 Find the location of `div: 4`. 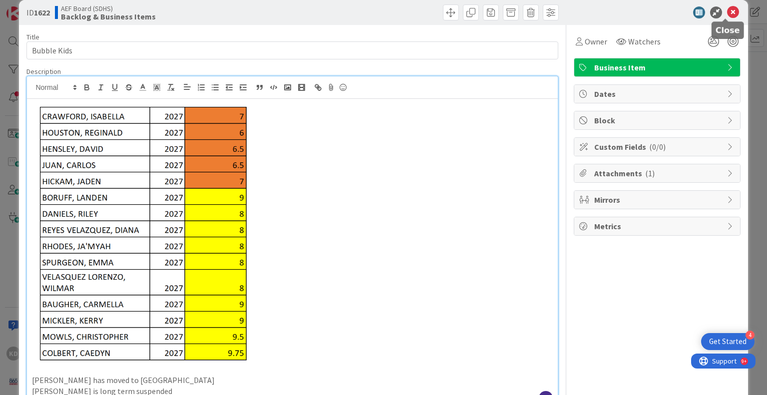

div: 4 is located at coordinates (750, 335).